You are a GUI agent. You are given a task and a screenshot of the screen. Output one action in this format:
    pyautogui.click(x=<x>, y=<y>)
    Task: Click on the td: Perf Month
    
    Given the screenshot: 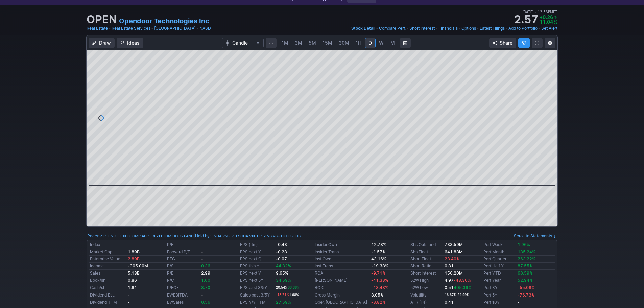 What is the action you would take?
    pyautogui.click(x=499, y=252)
    